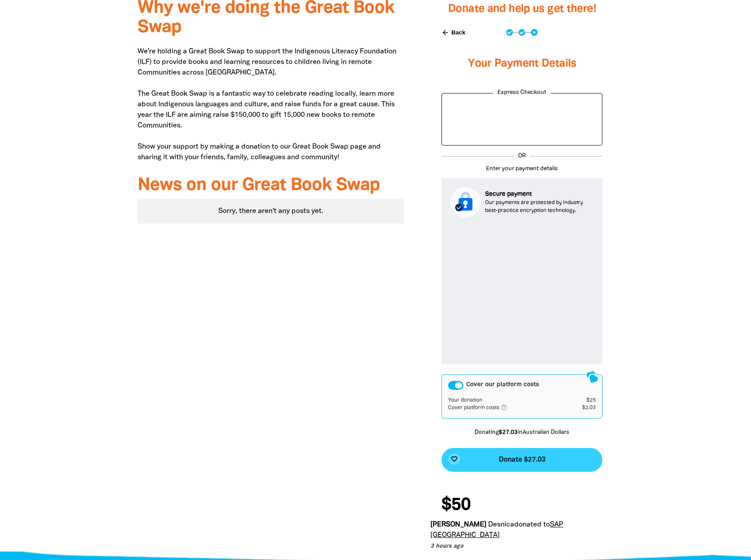 This screenshot has height=560, width=751. Describe the element at coordinates (522, 156) in the screenshot. I see `p: OR` at that location.